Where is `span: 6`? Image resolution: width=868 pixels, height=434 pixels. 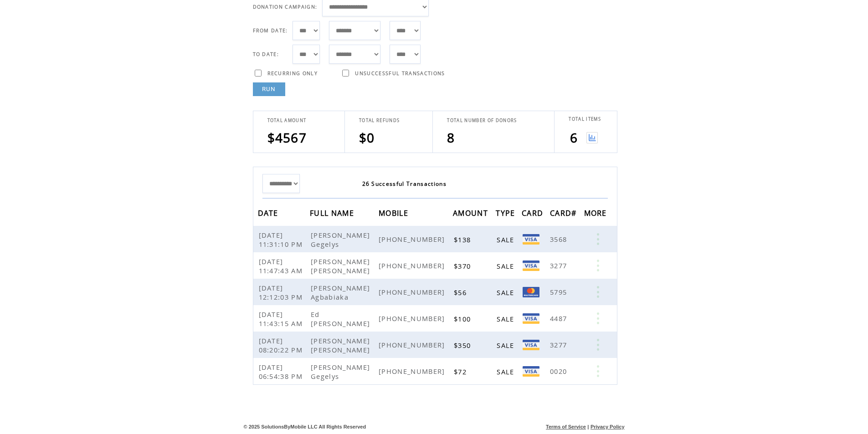
span: 6 is located at coordinates (573, 138).